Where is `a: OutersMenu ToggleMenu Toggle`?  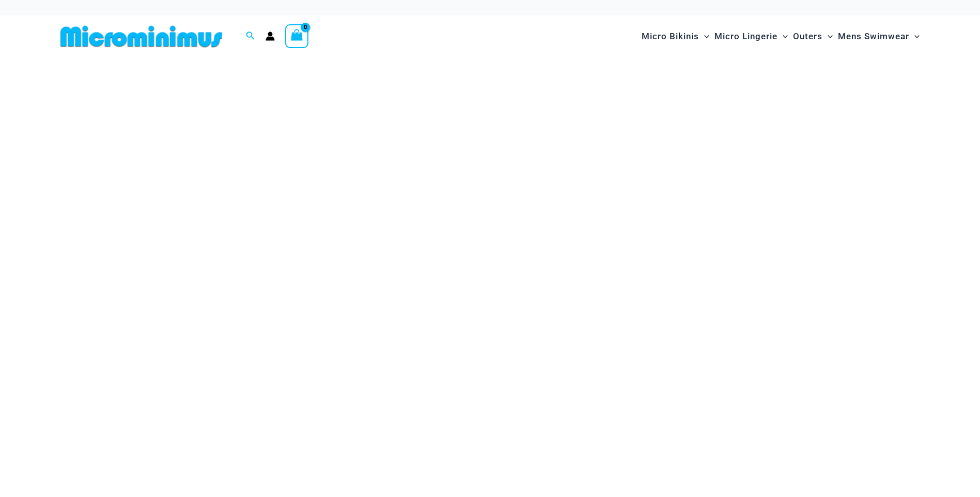 a: OutersMenu ToggleMenu Toggle is located at coordinates (813, 36).